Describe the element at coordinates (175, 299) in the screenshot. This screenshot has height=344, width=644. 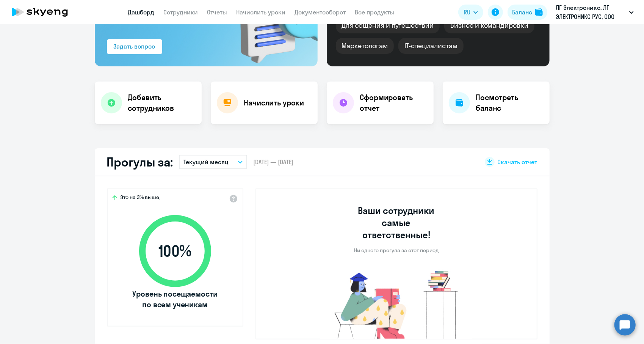
I see `span: Уровень посещаемости по всем ученикам` at that location.